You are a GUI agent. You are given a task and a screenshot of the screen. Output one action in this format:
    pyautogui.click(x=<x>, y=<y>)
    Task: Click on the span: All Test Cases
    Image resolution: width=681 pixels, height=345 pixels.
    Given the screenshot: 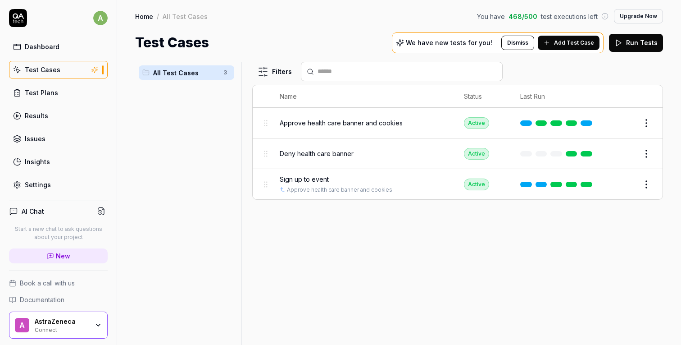 What is the action you would take?
    pyautogui.click(x=186, y=73)
    